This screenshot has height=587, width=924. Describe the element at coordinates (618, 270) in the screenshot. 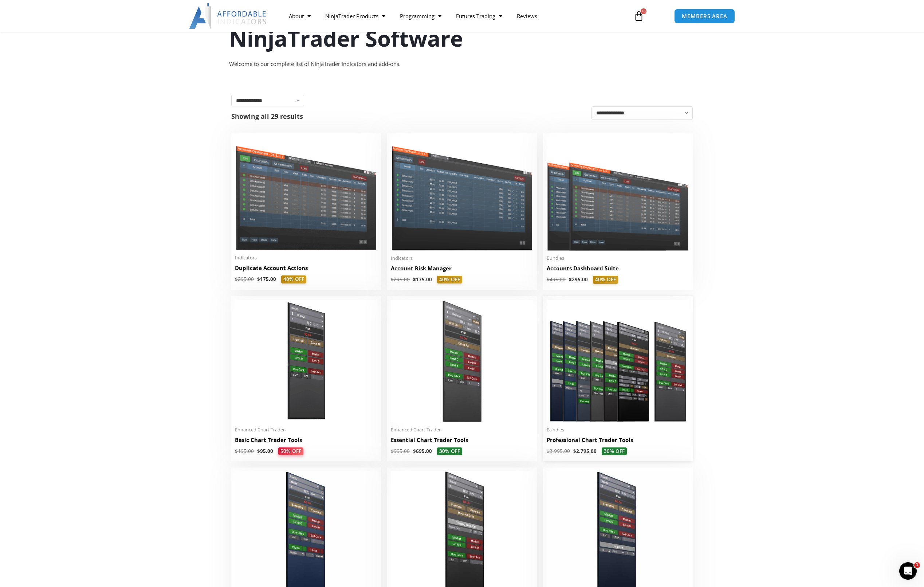

I see `a: Accounts Dashboard Suite` at that location.